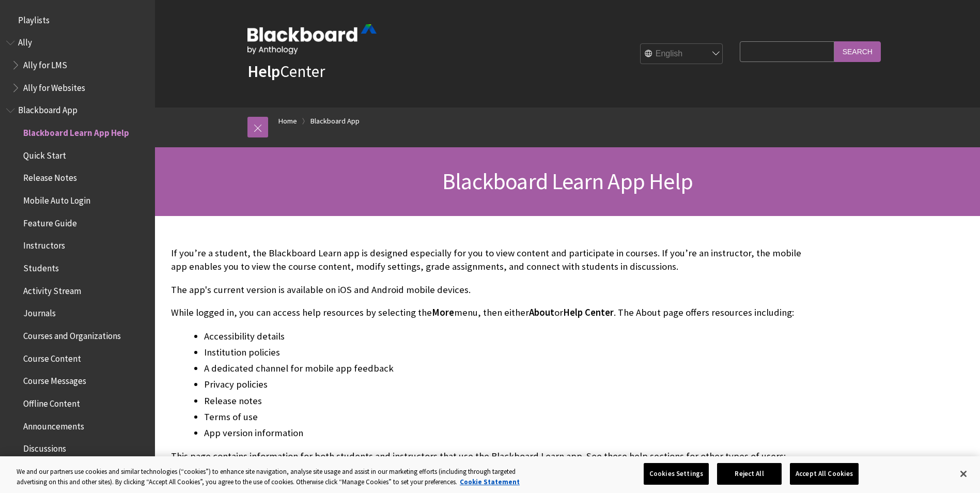 This screenshot has width=980, height=493. What do you see at coordinates (508, 433) in the screenshot?
I see `li: App version information` at bounding box center [508, 433].